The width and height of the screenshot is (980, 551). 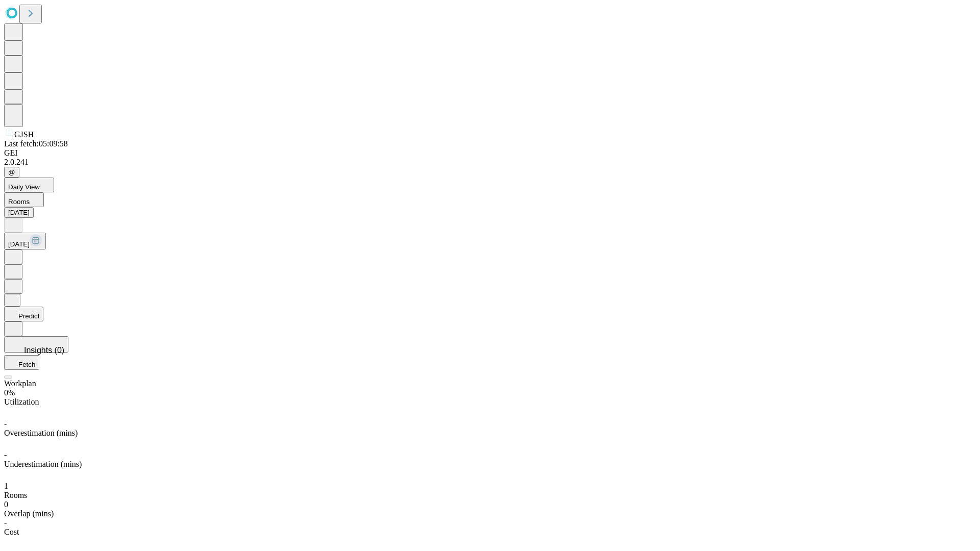 I want to click on span: Underestimation (mins), so click(x=43, y=463).